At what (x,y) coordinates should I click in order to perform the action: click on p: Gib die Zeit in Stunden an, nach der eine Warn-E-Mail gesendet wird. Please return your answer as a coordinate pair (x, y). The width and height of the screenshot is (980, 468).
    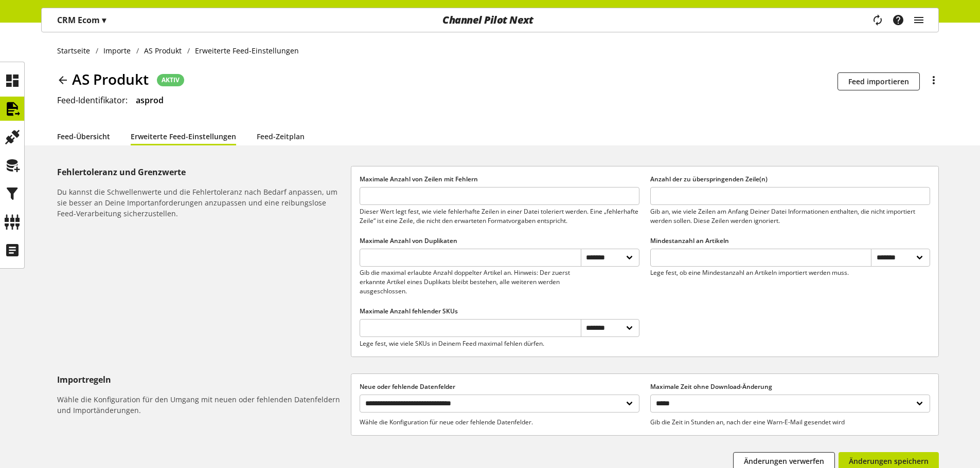
    Looking at the image, I should click on (790, 422).